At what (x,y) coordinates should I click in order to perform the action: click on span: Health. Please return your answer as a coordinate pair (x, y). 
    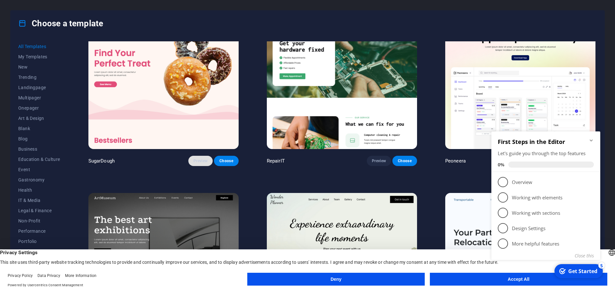
    Looking at the image, I should click on (39, 190).